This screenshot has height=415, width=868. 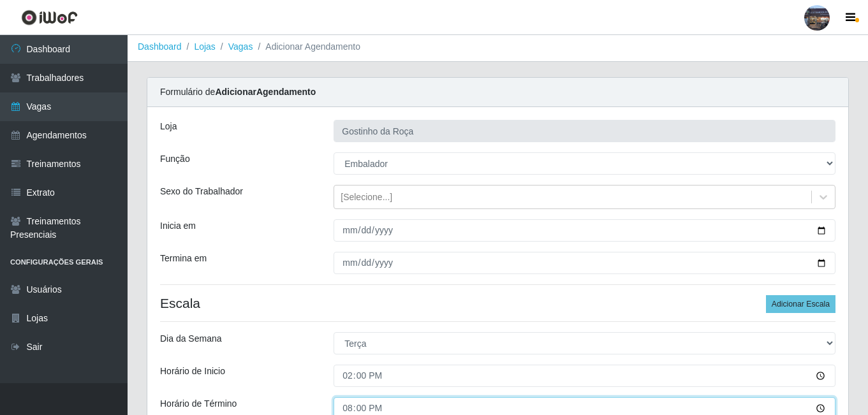 I want to click on label: Inicia em, so click(x=178, y=226).